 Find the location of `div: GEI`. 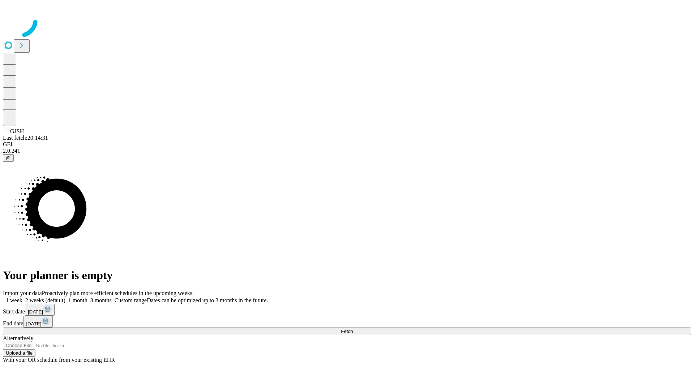

div: GEI is located at coordinates (347, 145).